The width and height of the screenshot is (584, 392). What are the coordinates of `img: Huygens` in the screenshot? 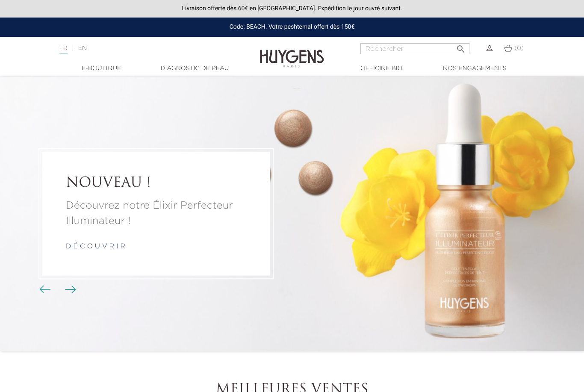 It's located at (292, 52).